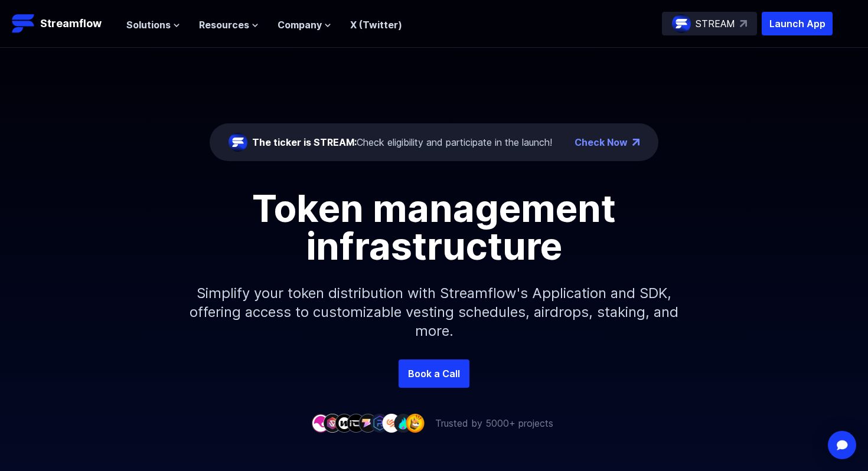 This screenshot has width=868, height=471. What do you see at coordinates (320, 423) in the screenshot?
I see `img: company-1` at bounding box center [320, 423].